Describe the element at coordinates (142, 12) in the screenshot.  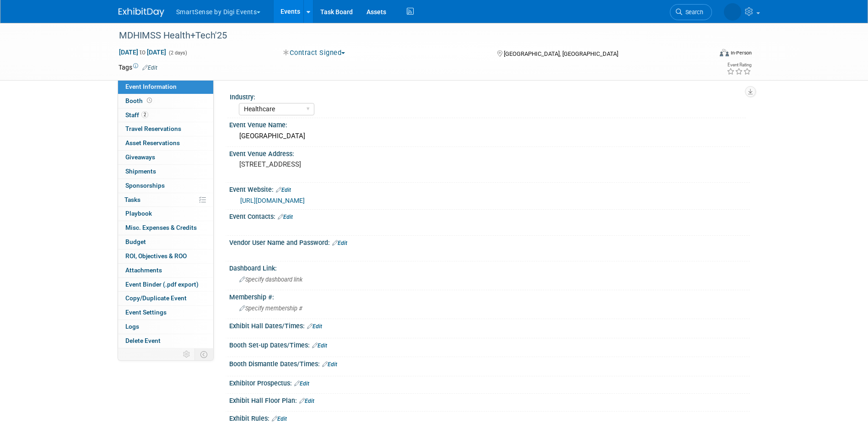
I see `img: ExhibitDay` at that location.